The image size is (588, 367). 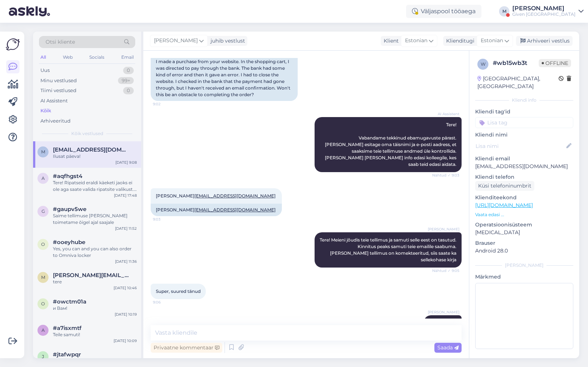 I want to click on span: #owctm01a, so click(x=69, y=302).